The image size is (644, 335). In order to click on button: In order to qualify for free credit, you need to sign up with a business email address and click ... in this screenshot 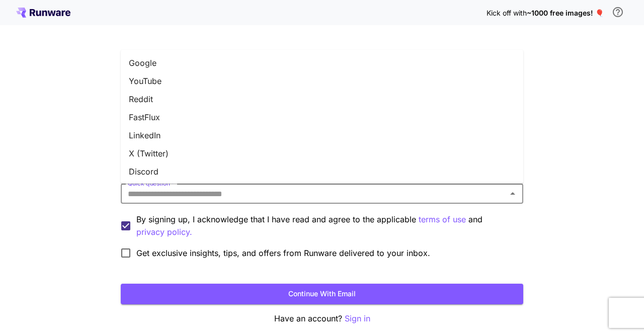, I will do `click(618, 12)`.